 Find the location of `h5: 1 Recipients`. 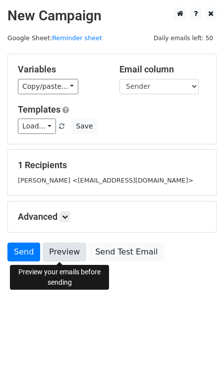

h5: 1 Recipients is located at coordinates (112, 165).